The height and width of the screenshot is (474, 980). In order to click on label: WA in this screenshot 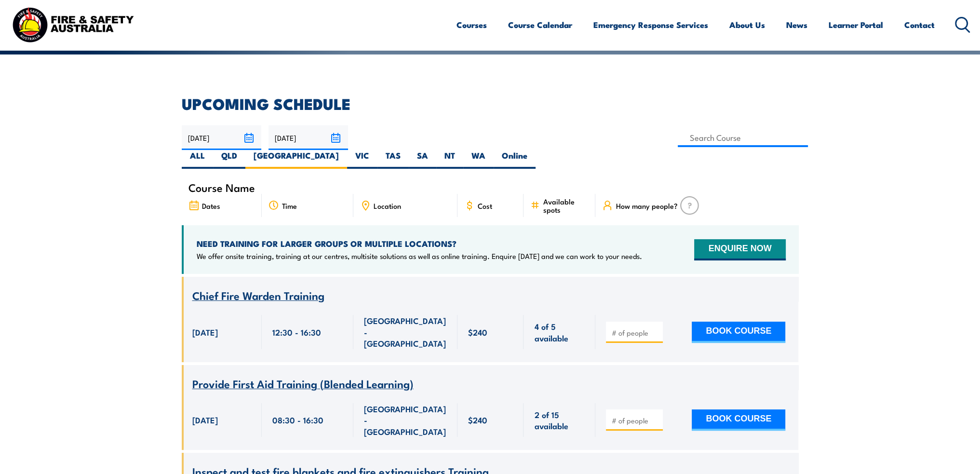, I will do `click(478, 159)`.